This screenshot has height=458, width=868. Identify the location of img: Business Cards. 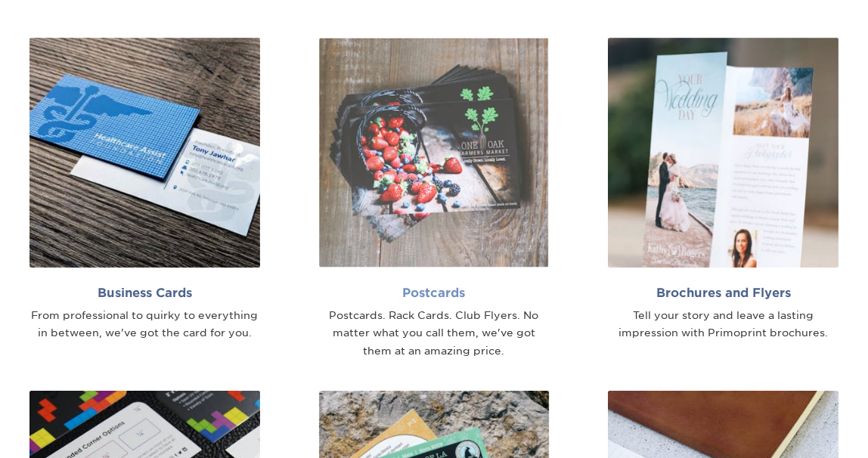
(144, 152).